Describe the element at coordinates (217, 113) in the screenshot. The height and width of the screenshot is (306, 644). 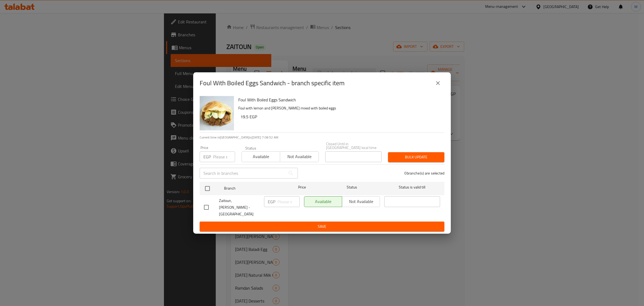
I see `img: Foul With Boiled Eggs Sandwich` at that location.